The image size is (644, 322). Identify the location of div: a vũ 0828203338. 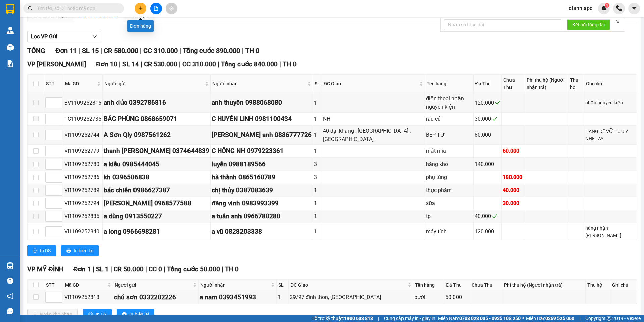
(262, 232).